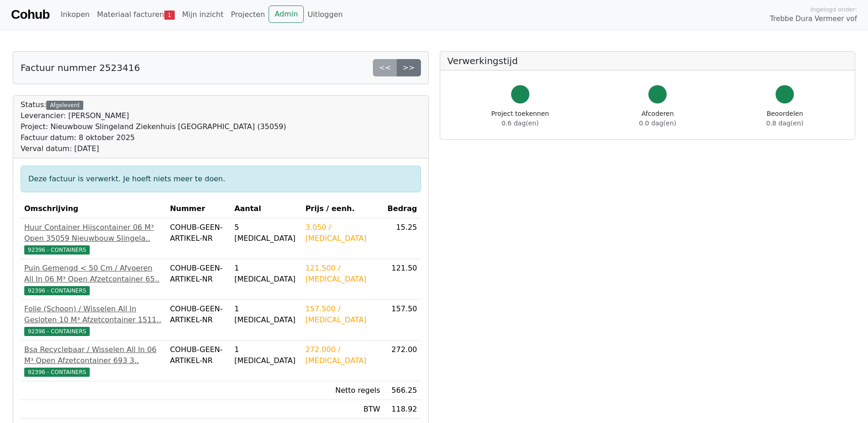  Describe the element at coordinates (286, 14) in the screenshot. I see `a: Admin` at that location.